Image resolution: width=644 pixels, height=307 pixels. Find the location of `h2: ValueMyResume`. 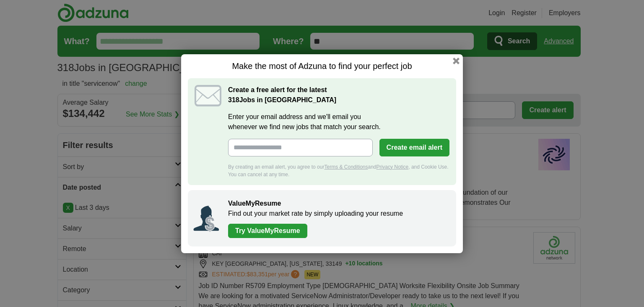

h2: ValueMyResume is located at coordinates (338, 203).